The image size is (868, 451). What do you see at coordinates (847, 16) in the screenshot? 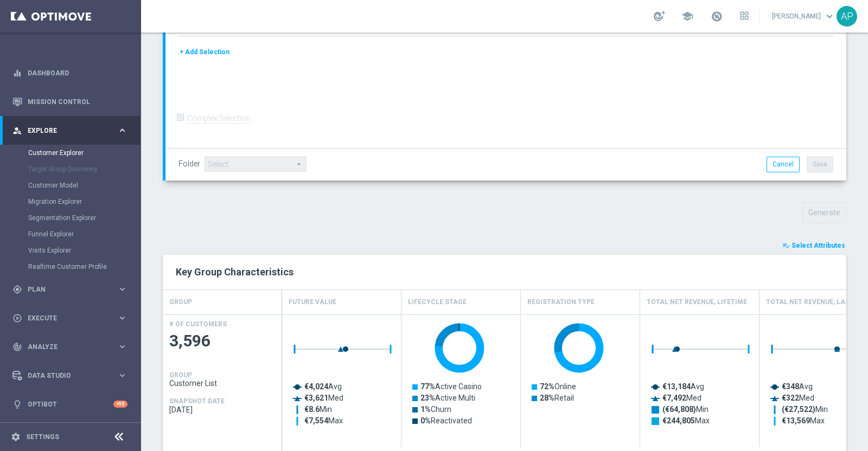
I see `div: AP` at bounding box center [847, 16].